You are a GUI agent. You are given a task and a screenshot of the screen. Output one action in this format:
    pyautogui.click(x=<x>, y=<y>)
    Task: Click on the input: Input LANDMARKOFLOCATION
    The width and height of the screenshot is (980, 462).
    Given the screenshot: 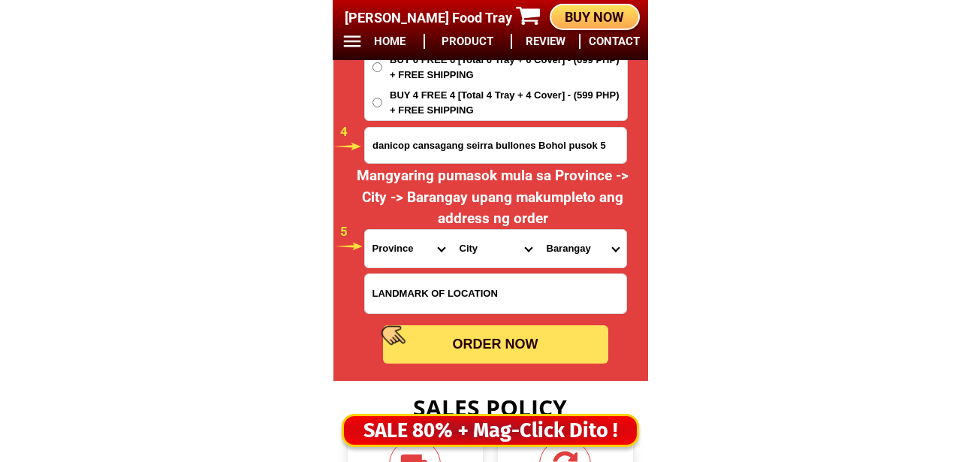 What is the action you would take?
    pyautogui.click(x=495, y=294)
    